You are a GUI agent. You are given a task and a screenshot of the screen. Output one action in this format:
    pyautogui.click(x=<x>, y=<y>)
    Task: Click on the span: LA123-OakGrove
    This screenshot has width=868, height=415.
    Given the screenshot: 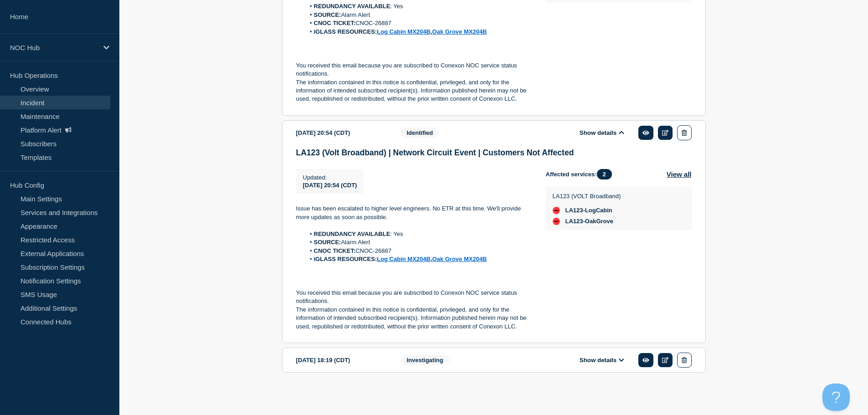 What is the action you would take?
    pyautogui.click(x=590, y=222)
    